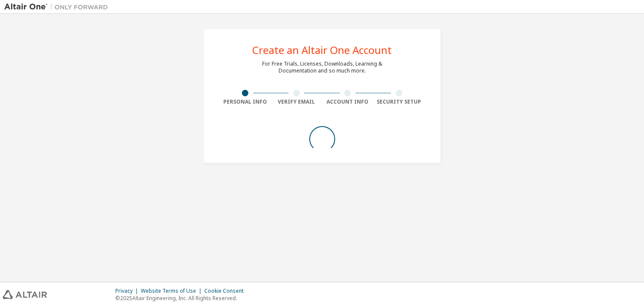 This screenshot has width=644, height=307. I want to click on div: Verify Email, so click(296, 102).